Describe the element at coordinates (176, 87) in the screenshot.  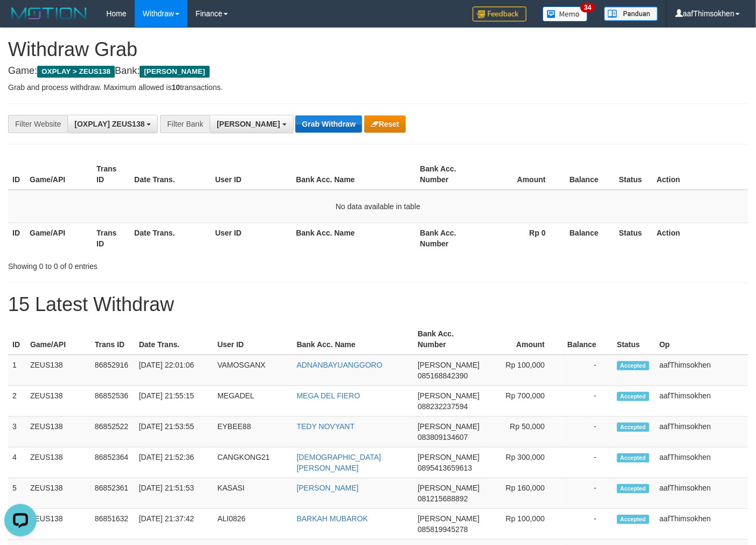
I see `strong: 10` at that location.